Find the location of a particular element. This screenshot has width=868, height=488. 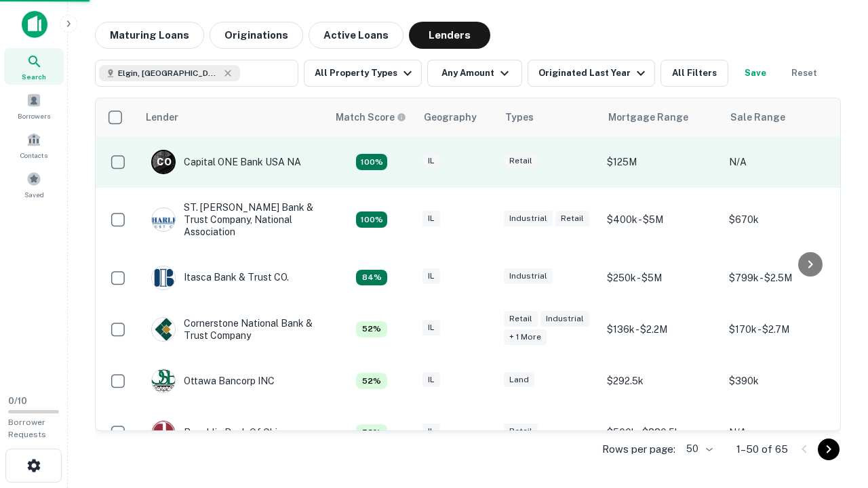

button: Originated Last Year is located at coordinates (592, 73).